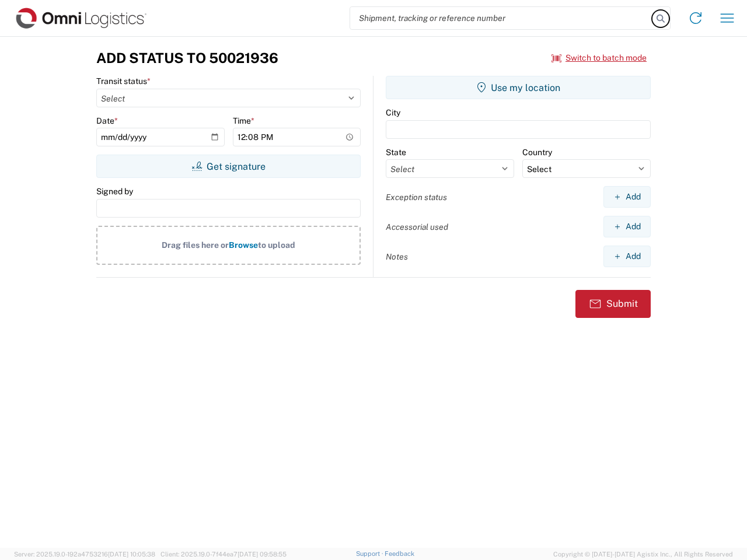 The width and height of the screenshot is (747, 560). Describe the element at coordinates (397, 257) in the screenshot. I see `label: Notes` at that location.